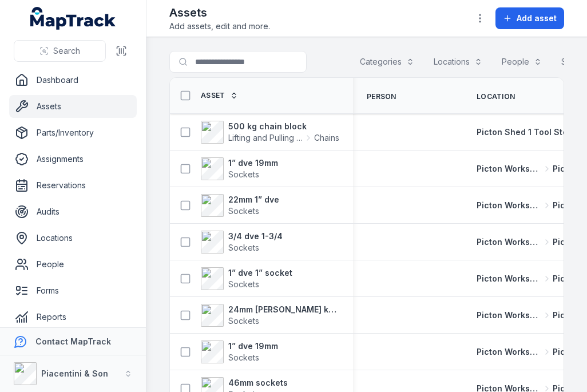 The image size is (587, 392). I want to click on a: Audits, so click(73, 212).